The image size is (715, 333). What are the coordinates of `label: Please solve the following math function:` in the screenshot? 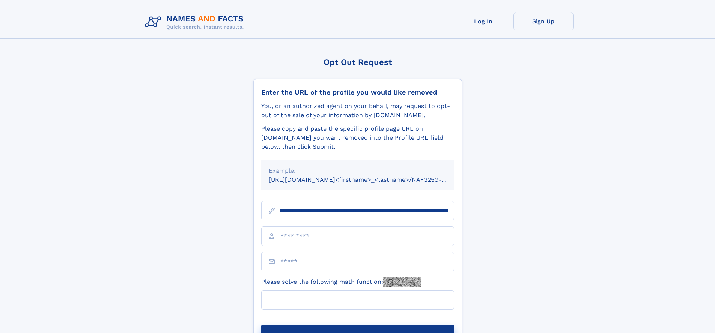 It's located at (341, 282).